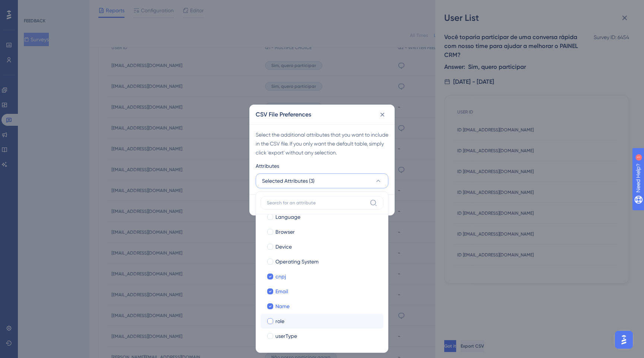 The image size is (644, 358). Describe the element at coordinates (283, 247) in the screenshot. I see `span: Device` at that location.